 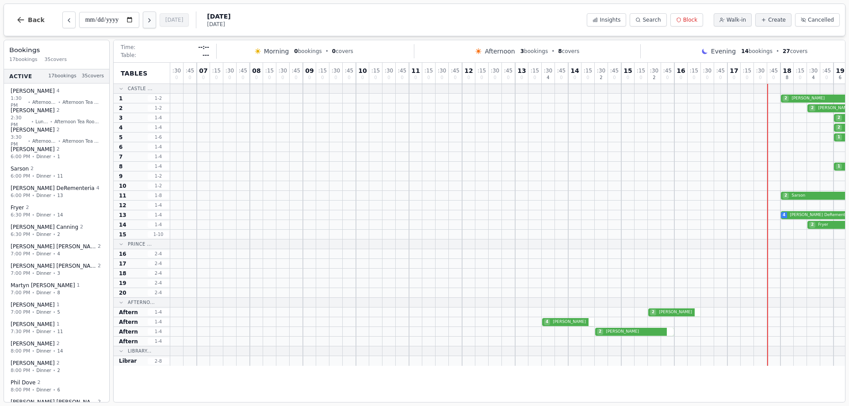 I want to click on button: Create, so click(x=774, y=20).